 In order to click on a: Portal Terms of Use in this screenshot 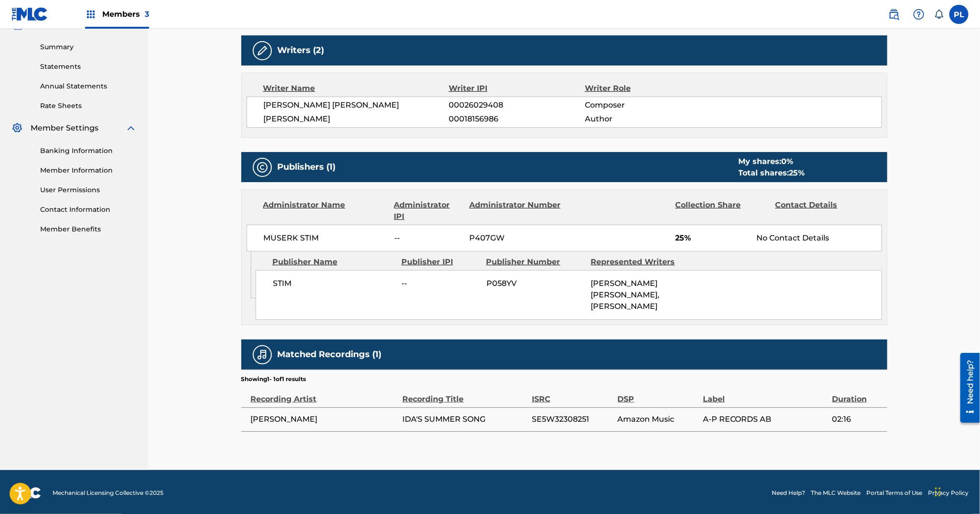, I will do `click(894, 493)`.